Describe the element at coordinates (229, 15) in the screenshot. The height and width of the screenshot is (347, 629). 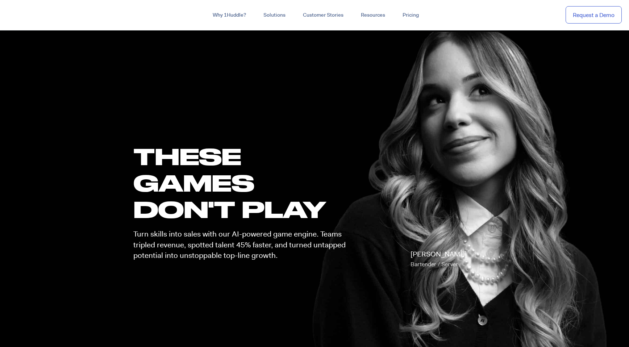
I see `a: Why 1Huddle?` at that location.